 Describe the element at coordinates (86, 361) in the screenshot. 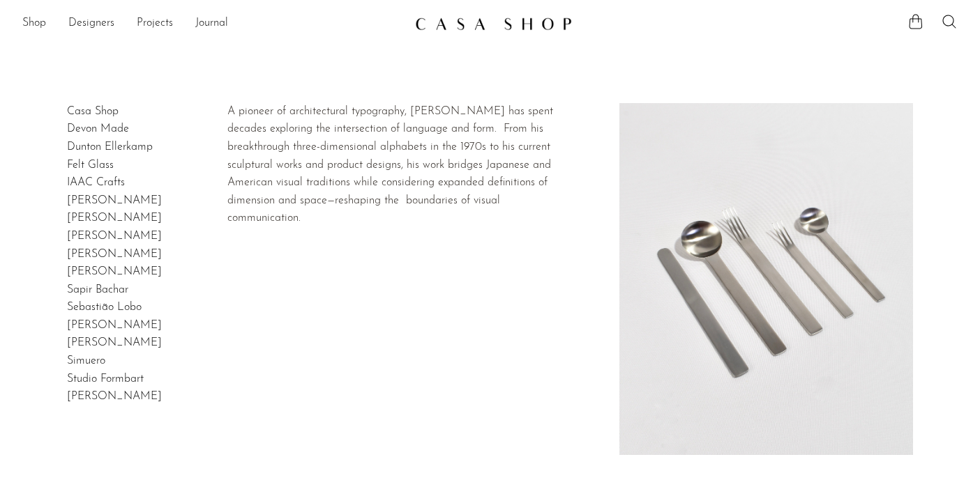

I see `a: Simuero` at that location.